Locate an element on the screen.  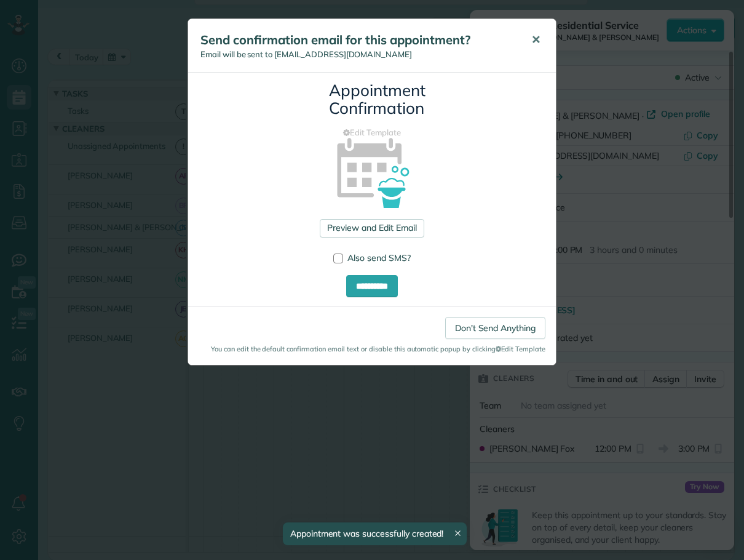
h5: Send confirmation email for this appointment? is located at coordinates (357, 40).